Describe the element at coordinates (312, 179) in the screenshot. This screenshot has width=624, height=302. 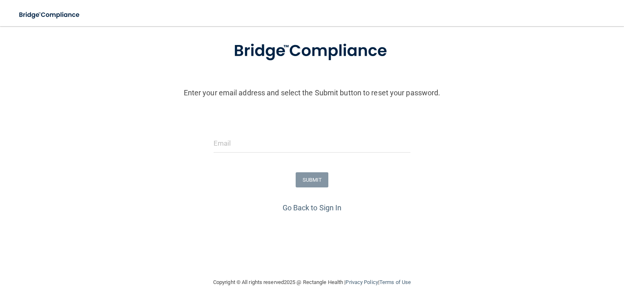
I see `button: SUBMIT` at that location.